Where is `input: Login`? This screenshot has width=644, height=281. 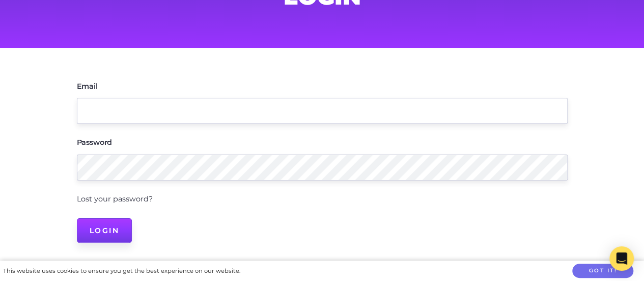 input: Login is located at coordinates (104, 230).